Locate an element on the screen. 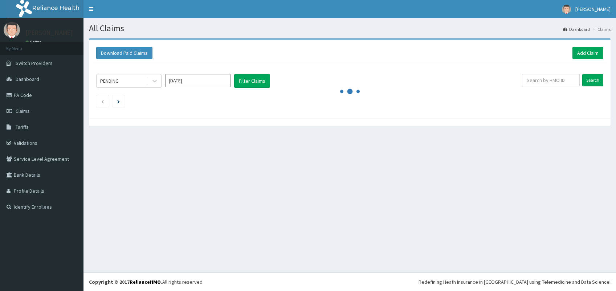 This screenshot has width=616, height=291. span: Dashboard is located at coordinates (27, 79).